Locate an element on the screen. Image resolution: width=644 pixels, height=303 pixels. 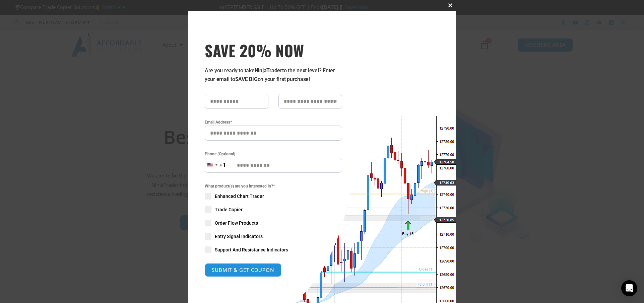
div: Open Intercom Messenger is located at coordinates (630, 289).